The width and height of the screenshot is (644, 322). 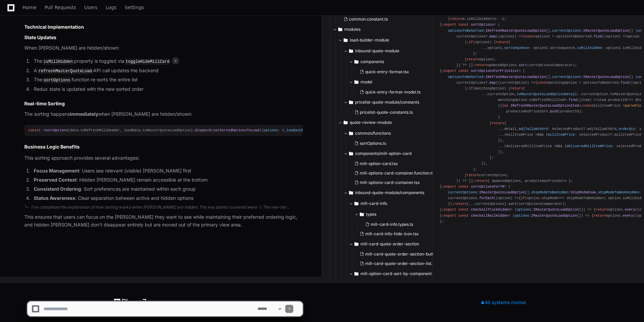 What do you see at coordinates (589, 48) in the screenshot?
I see `span: isMillHidden` at bounding box center [589, 48].